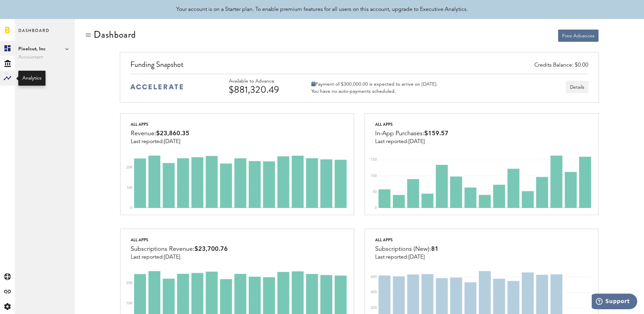 The image size is (644, 314). What do you see at coordinates (45, 57) in the screenshot?
I see `span: Accountant` at bounding box center [45, 57].